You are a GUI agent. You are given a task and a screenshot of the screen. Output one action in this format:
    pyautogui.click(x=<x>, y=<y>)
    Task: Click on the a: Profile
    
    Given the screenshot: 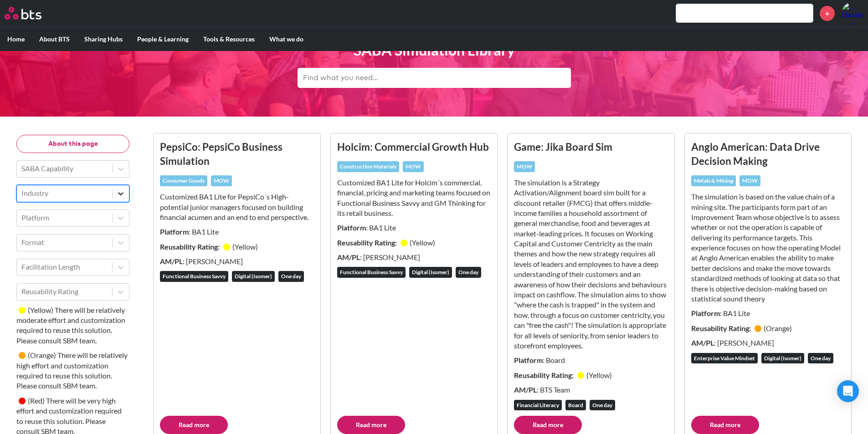 What is the action you would take?
    pyautogui.click(x=852, y=13)
    